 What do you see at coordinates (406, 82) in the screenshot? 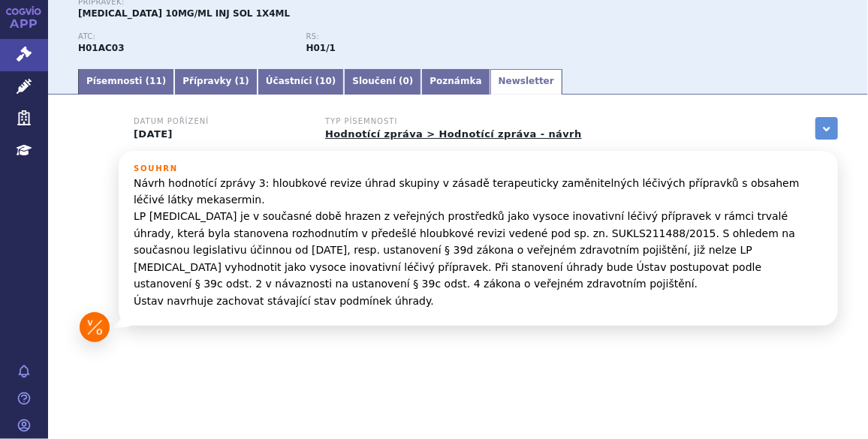
I see `span: 0` at bounding box center [406, 82].